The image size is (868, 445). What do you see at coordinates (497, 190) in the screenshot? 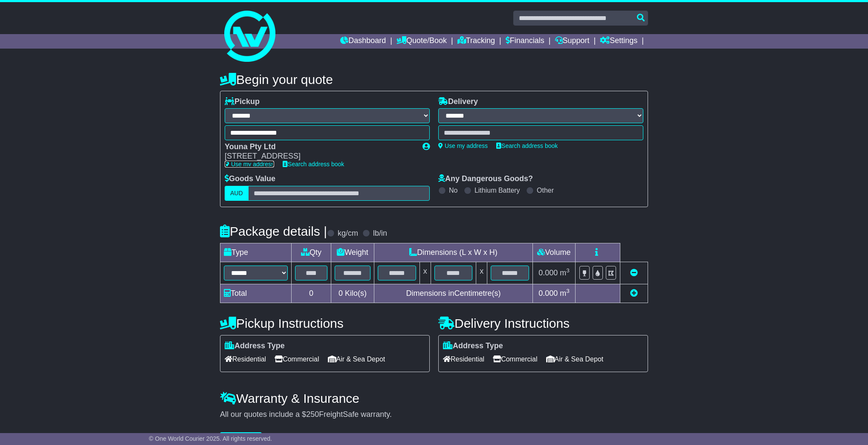
I see `label: Lithium Battery` at bounding box center [497, 190].